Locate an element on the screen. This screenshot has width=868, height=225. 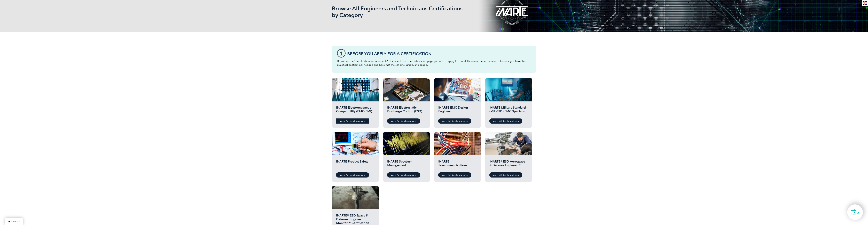
h3: Before You Apply For a Certification is located at coordinates (439, 54).